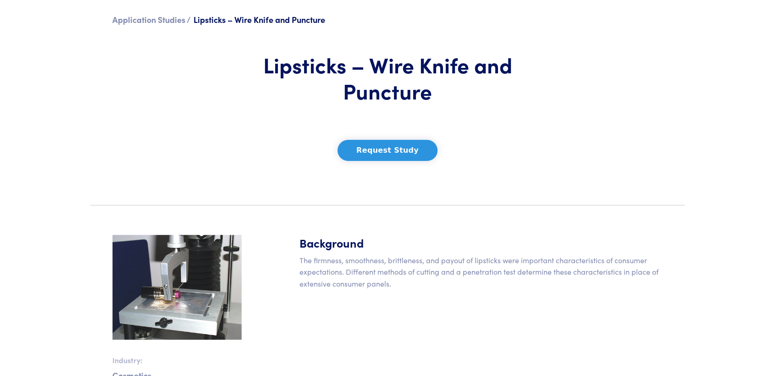 The height and width of the screenshot is (376, 775). What do you see at coordinates (177, 360) in the screenshot?
I see `p: Industry:` at bounding box center [177, 360].